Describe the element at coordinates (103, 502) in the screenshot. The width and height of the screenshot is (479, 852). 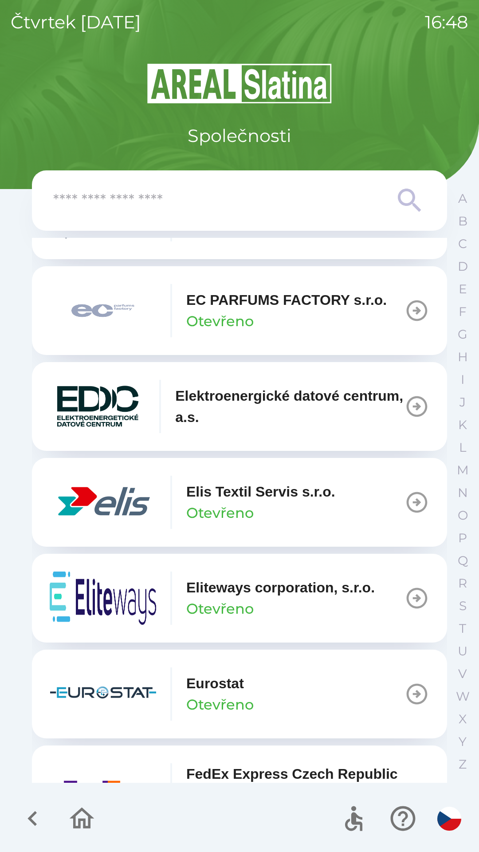
I see `img: d6e089ba-b3bf-4d0d-8b19-bc9c6ff21faa.png` at that location.